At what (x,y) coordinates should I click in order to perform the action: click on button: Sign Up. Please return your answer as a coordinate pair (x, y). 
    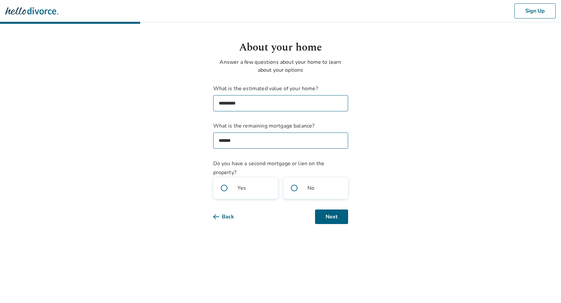
    Looking at the image, I should click on (535, 11).